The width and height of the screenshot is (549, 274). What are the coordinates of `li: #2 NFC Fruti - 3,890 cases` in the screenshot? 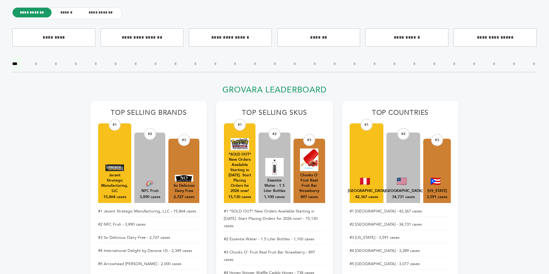 It's located at (149, 225).